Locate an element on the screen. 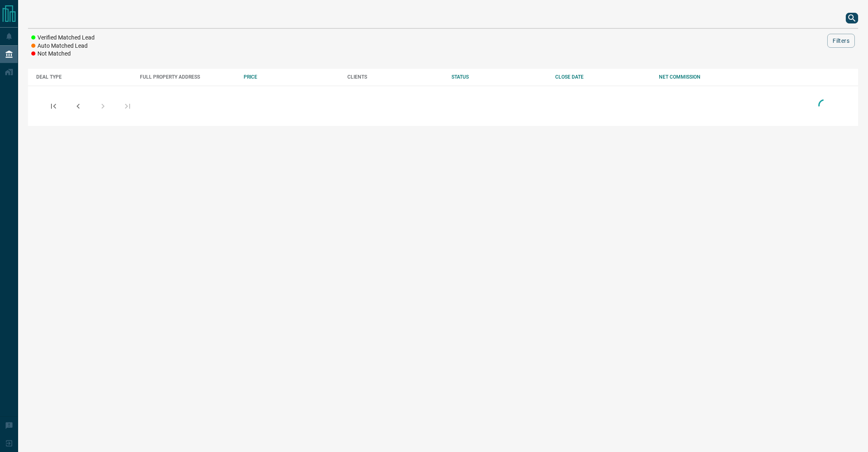 The image size is (868, 452). div: NET COMMISSION is located at coordinates (707, 77).